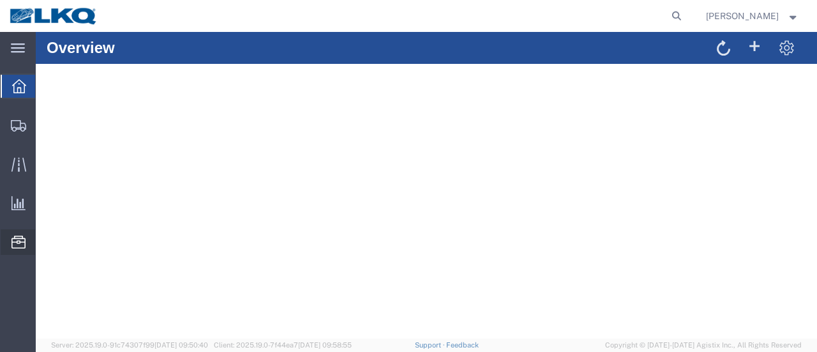 The width and height of the screenshot is (817, 352). What do you see at coordinates (719, 17) in the screenshot?
I see `button: Add module` at bounding box center [719, 17].